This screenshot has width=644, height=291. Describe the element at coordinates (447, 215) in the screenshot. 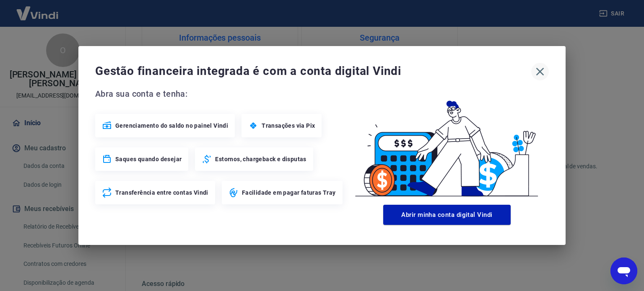

I see `button: Abrir minha conta digital Vindi` at that location.